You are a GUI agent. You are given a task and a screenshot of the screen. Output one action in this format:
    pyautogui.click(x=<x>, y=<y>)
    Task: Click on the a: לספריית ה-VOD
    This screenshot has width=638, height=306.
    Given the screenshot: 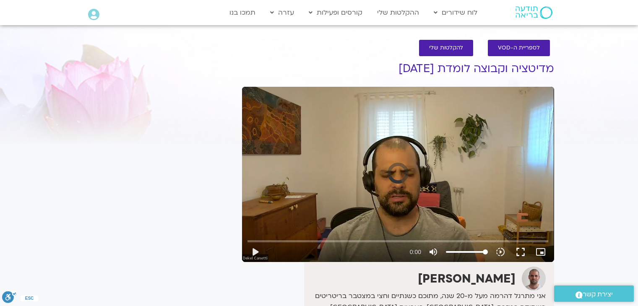 What is the action you would take?
    pyautogui.click(x=519, y=48)
    